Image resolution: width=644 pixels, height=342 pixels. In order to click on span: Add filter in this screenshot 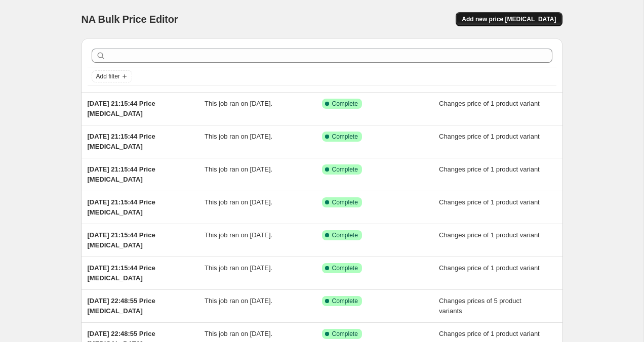, I will do `click(108, 76)`.